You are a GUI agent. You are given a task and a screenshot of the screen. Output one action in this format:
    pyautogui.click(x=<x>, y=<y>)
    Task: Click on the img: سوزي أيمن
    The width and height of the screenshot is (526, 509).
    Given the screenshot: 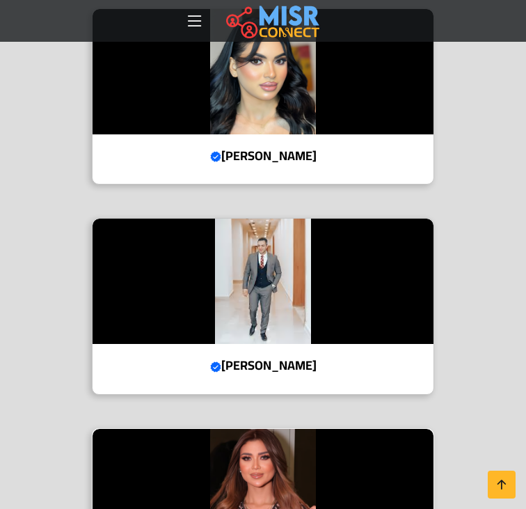 What is the action you would take?
    pyautogui.click(x=263, y=72)
    